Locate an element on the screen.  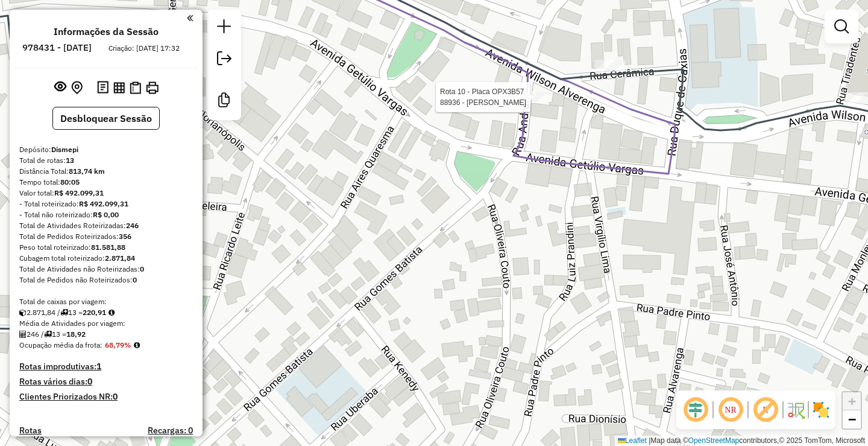
a: Rotas is located at coordinates (30, 430).